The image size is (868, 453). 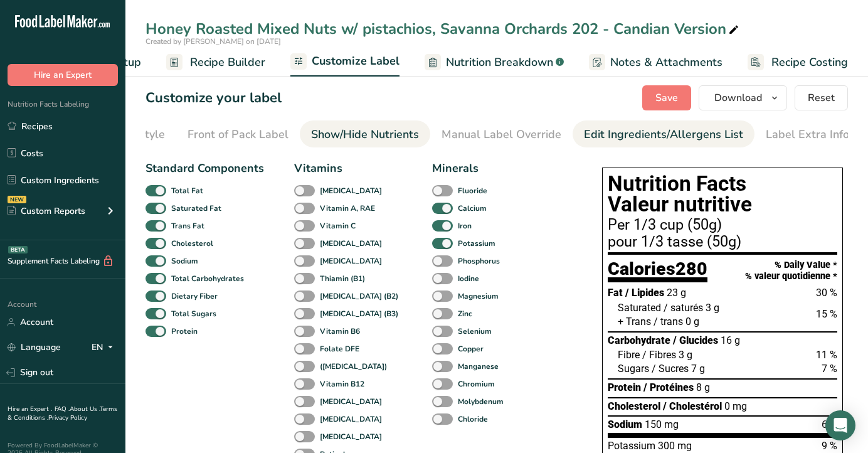 I want to click on span: Recipe Builder, so click(x=228, y=62).